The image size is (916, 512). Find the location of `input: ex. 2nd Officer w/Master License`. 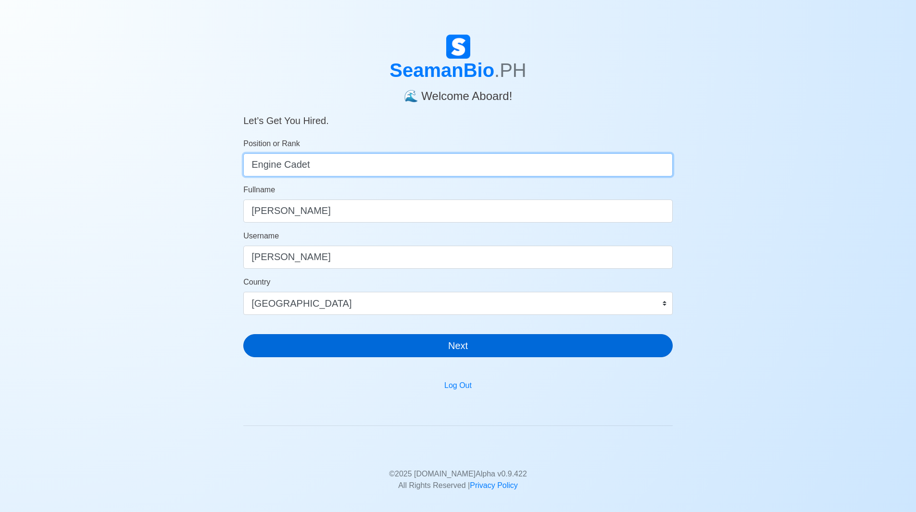

input: ex. 2nd Officer w/Master License is located at coordinates (458, 165).